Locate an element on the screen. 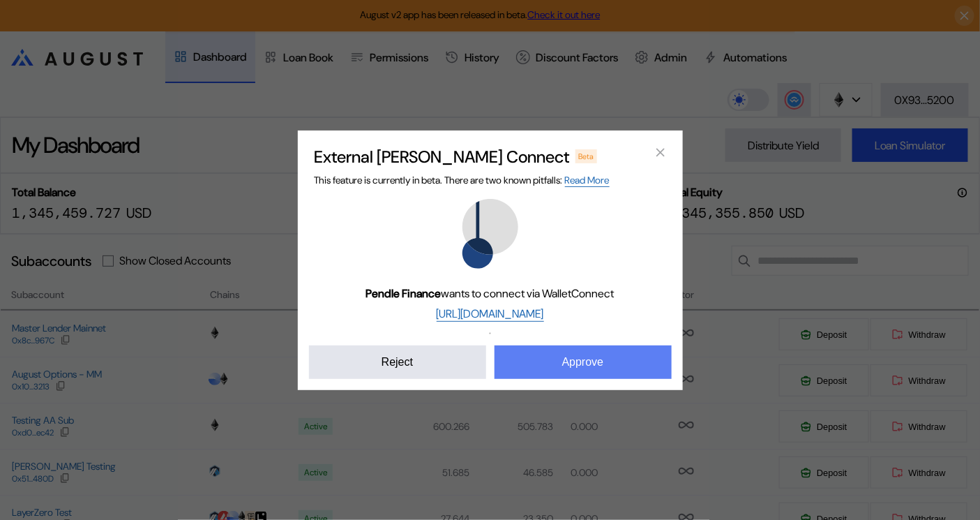  button: Approve is located at coordinates (584, 362).